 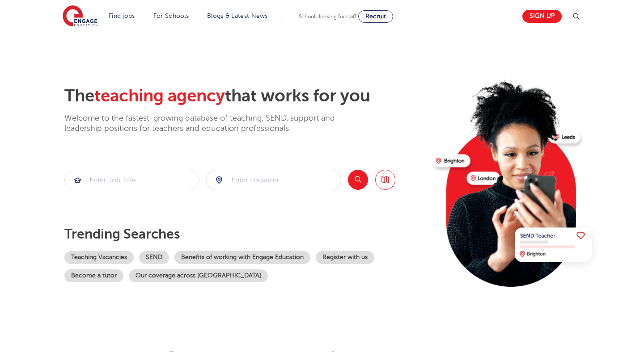 What do you see at coordinates (160, 96) in the screenshot?
I see `span: teaching agency` at bounding box center [160, 96].